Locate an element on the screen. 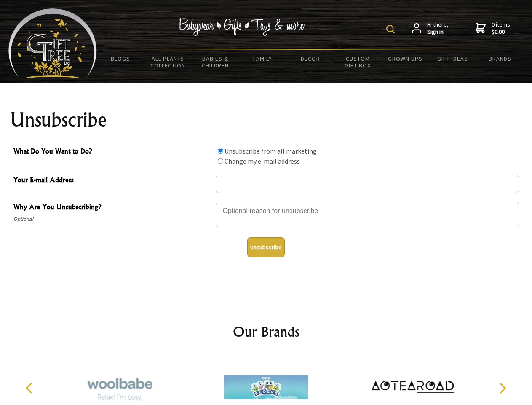 Image resolution: width=532 pixels, height=405 pixels. img: product search is located at coordinates (390, 29).